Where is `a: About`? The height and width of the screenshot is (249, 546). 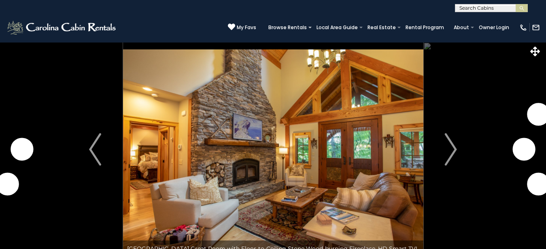 a: About is located at coordinates (461, 28).